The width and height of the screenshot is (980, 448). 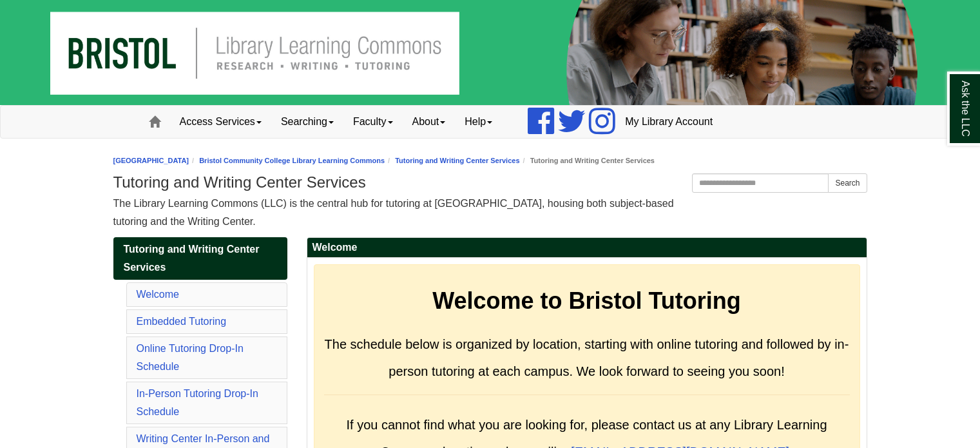 What do you see at coordinates (197, 402) in the screenshot?
I see `a: In-Person Tutoring Drop-In Schedule` at bounding box center [197, 402].